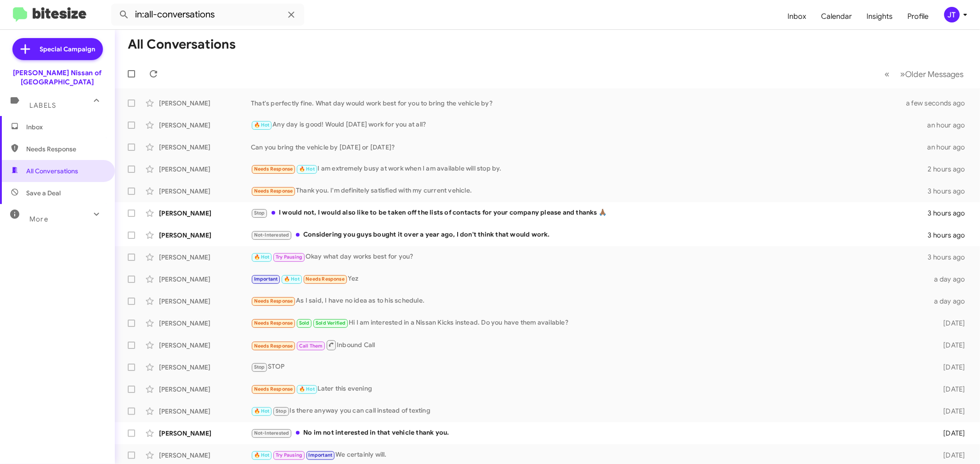 This screenshot has width=980, height=464. What do you see at coordinates (331, 323) in the screenshot?
I see `span: Sold Verified` at bounding box center [331, 323].